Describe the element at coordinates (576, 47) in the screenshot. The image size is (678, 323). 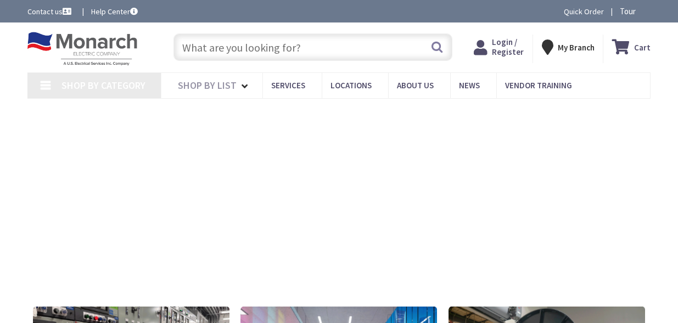
I see `strong: My Branch` at that location.